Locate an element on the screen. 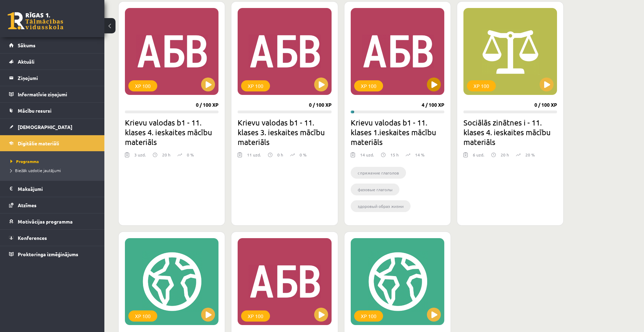 The width and height of the screenshot is (644, 332). legend: Informatīvie ziņojumi is located at coordinates (57, 94).